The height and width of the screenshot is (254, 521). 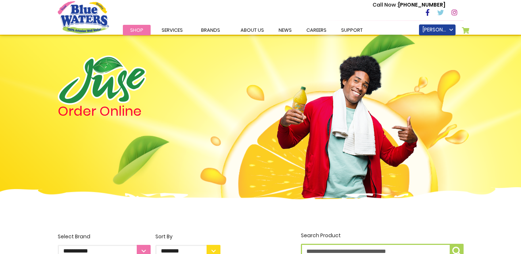 I want to click on img: man.png, so click(x=347, y=120).